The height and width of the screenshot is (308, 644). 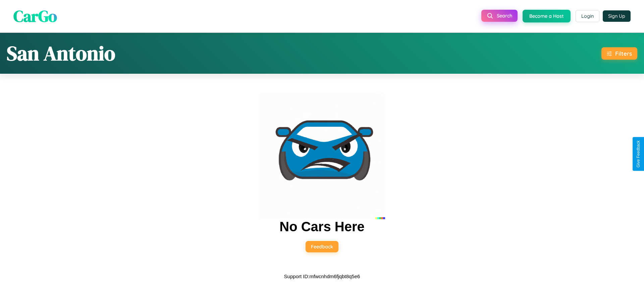 What do you see at coordinates (35, 16) in the screenshot?
I see `span: CarGo` at bounding box center [35, 16].